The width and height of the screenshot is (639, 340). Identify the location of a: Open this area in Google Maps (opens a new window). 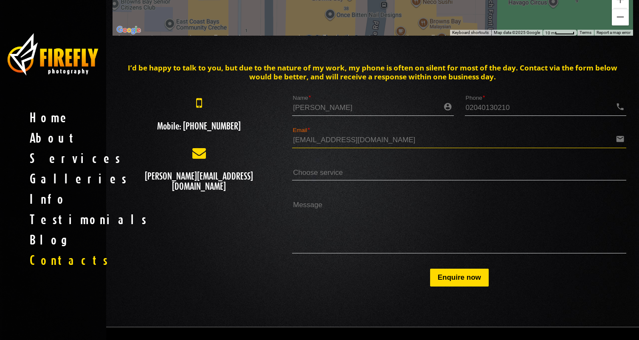
(129, 30).